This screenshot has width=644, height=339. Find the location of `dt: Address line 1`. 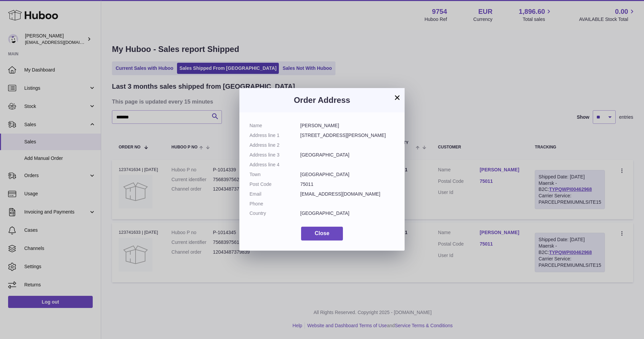

dt: Address line 1 is located at coordinates (275, 135).